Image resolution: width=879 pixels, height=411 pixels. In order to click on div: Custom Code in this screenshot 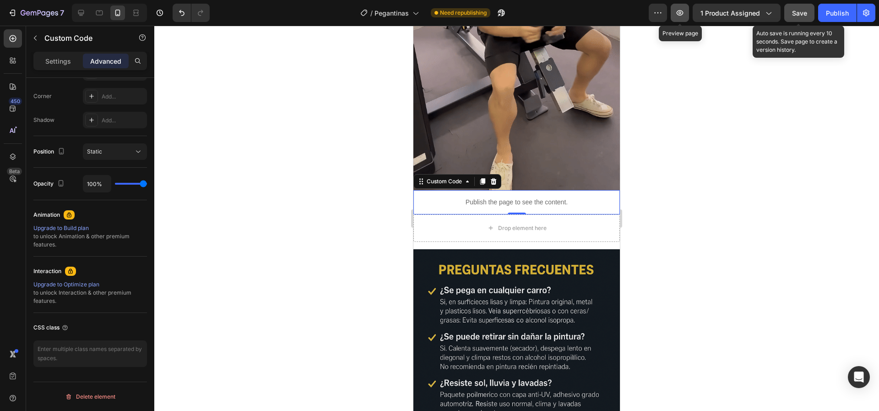, I will do `click(31, 156)`.